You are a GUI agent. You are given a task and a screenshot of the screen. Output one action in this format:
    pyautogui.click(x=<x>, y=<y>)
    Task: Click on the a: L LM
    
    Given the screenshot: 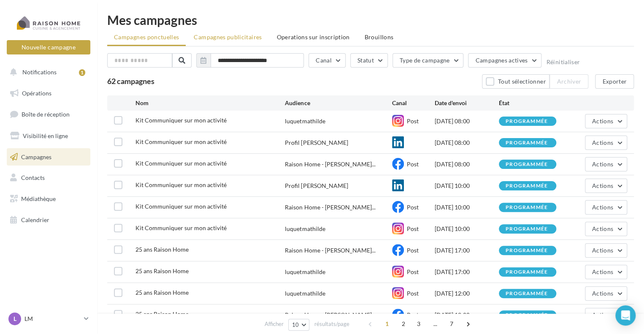 What is the action you would take?
    pyautogui.click(x=48, y=319)
    